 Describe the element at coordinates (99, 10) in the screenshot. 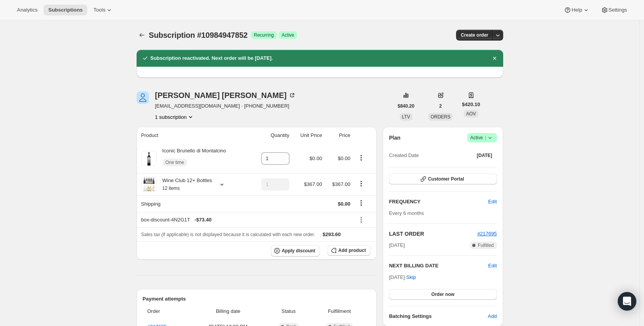

I see `span: Tools` at that location.